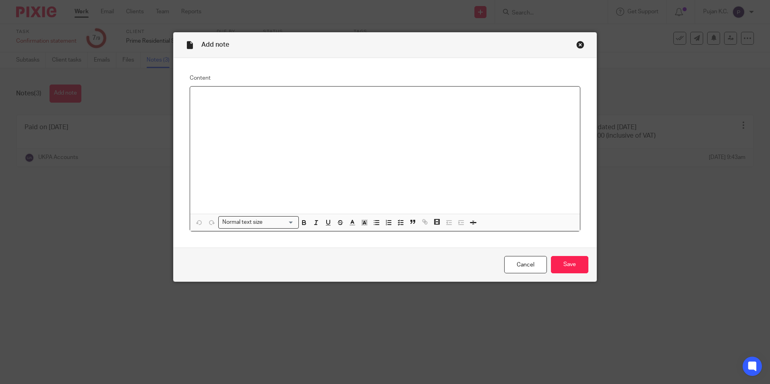 This screenshot has width=770, height=384. What do you see at coordinates (385, 78) in the screenshot?
I see `label: Content` at bounding box center [385, 78].